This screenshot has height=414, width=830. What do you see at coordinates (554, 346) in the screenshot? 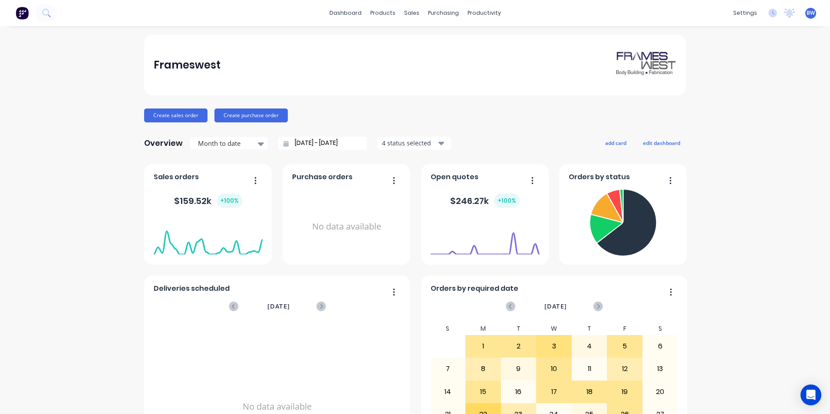
I see `div: 3` at bounding box center [554, 346].